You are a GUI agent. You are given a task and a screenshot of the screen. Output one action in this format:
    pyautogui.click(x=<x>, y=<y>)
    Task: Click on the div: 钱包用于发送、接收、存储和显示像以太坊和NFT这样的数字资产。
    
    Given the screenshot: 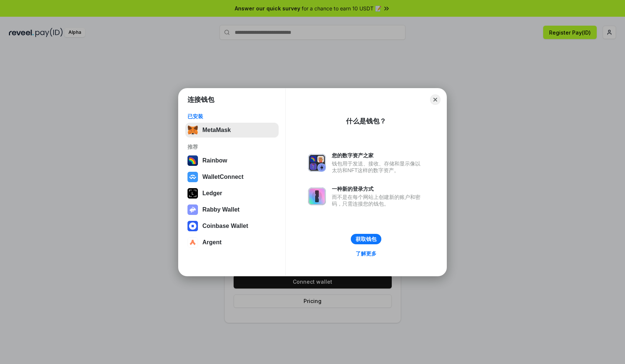 What is the action you would take?
    pyautogui.click(x=378, y=167)
    